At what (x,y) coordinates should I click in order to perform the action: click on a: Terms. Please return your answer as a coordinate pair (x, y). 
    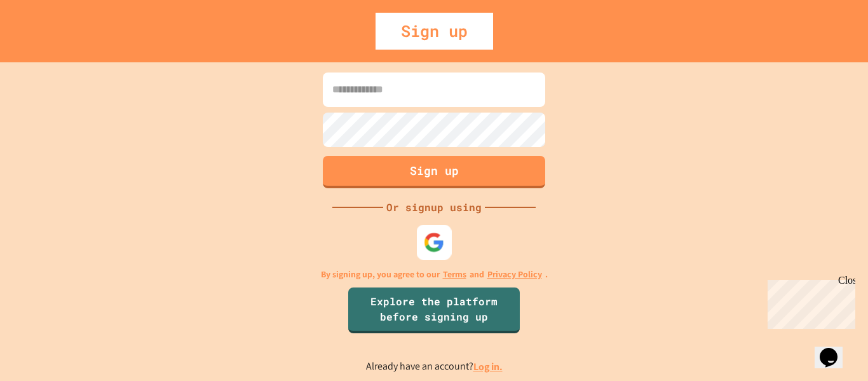
    Looking at the image, I should click on (454, 274).